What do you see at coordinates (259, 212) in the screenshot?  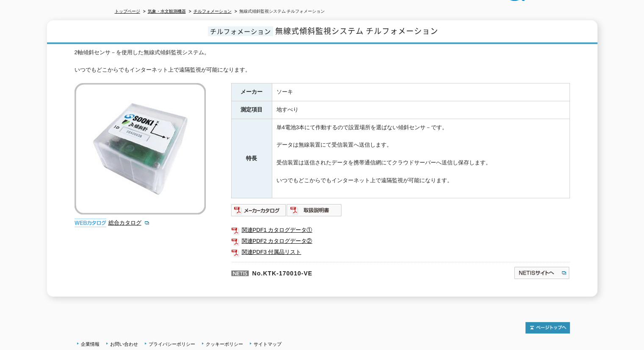 I see `a: メーカーカタログ` at bounding box center [259, 212].